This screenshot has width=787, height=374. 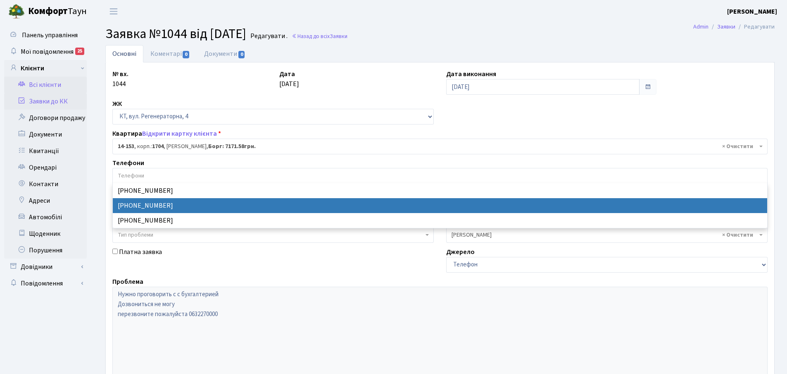 What do you see at coordinates (460, 252) in the screenshot?
I see `label: Джерело` at bounding box center [460, 252].